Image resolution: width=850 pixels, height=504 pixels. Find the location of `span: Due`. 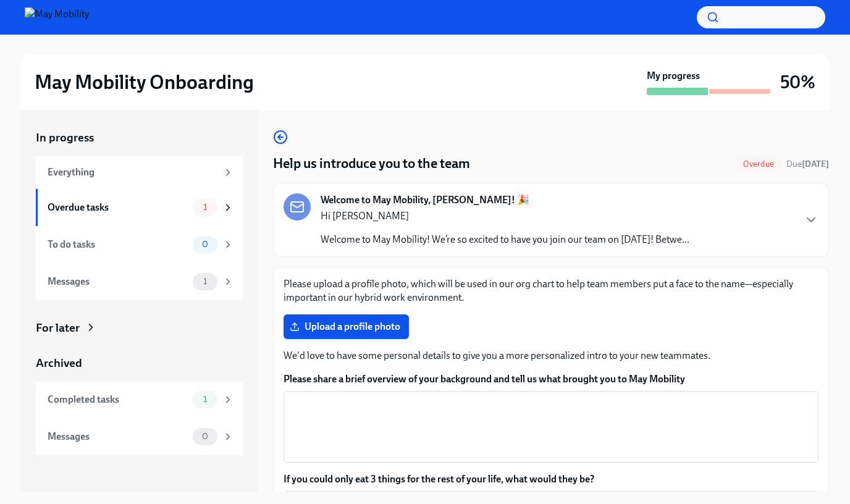

span: Due is located at coordinates (808, 164).